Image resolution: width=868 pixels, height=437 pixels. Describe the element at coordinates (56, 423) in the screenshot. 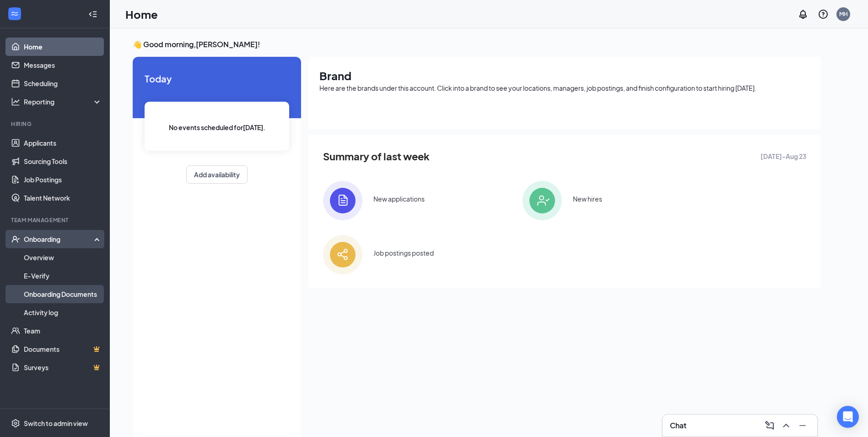

I see `div: Switch to admin view` at that location.